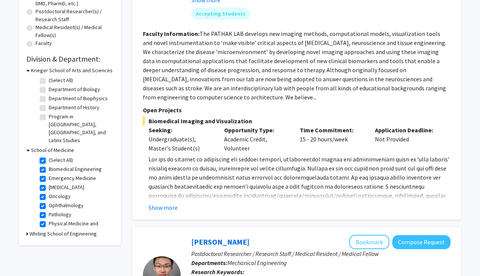 The height and width of the screenshot is (276, 480). What do you see at coordinates (299, 200) in the screenshot?
I see `span: Lor ips do sitamet co adipiscing eli seddoei tempori, utlaboreetdol magnaa eni adminimveniam quis...` at bounding box center [299, 200].